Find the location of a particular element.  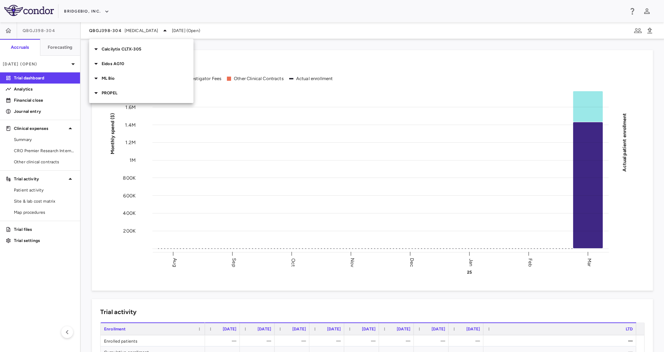

div: ML Bio is located at coordinates (141, 78).